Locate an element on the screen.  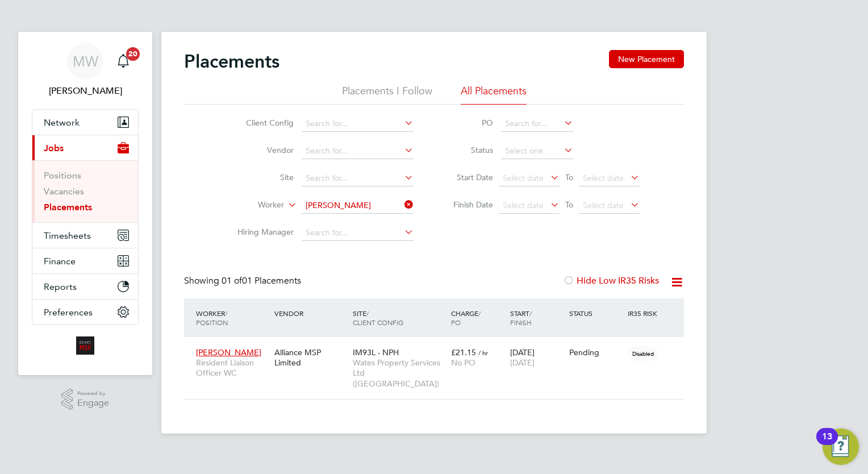
span: Disabled is located at coordinates (643, 354).